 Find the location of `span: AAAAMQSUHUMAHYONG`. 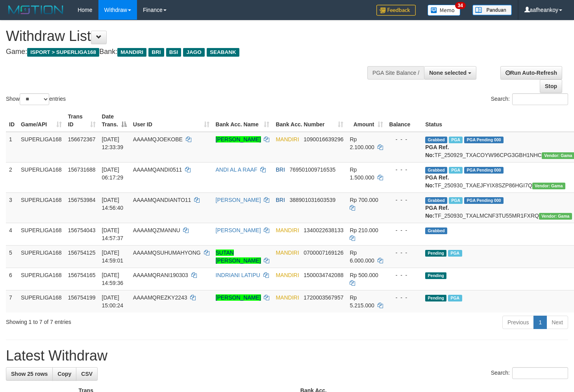

span: AAAAMQSUHUMAHYONG is located at coordinates (167, 252).